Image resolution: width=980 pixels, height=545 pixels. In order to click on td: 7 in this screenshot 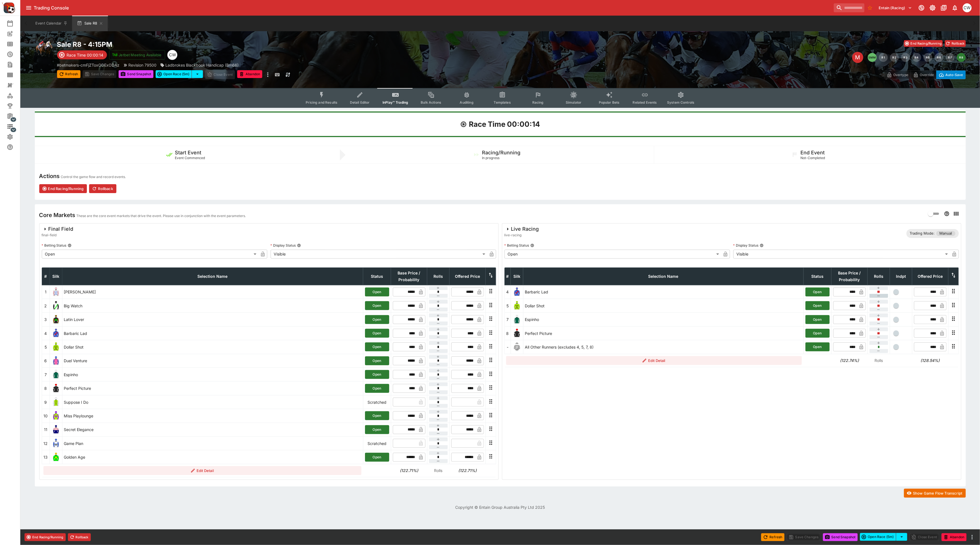, I will do `click(507, 319)`.